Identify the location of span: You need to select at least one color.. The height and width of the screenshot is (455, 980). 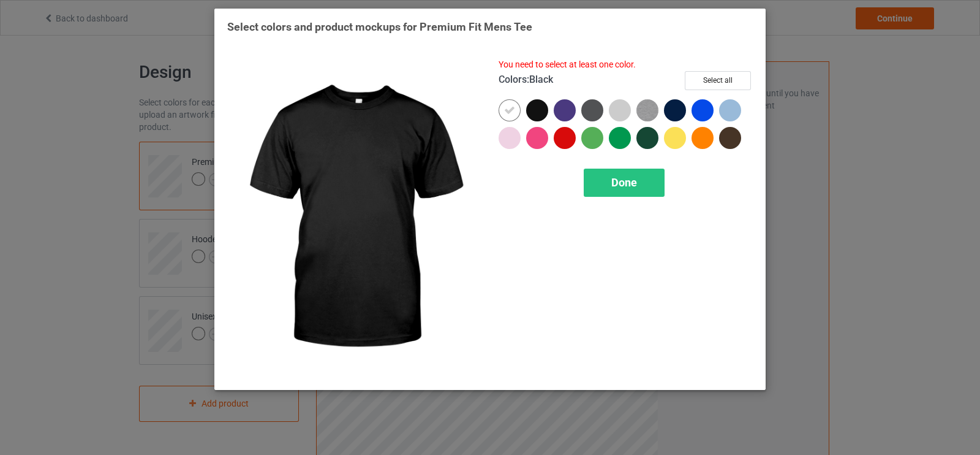
(567, 64).